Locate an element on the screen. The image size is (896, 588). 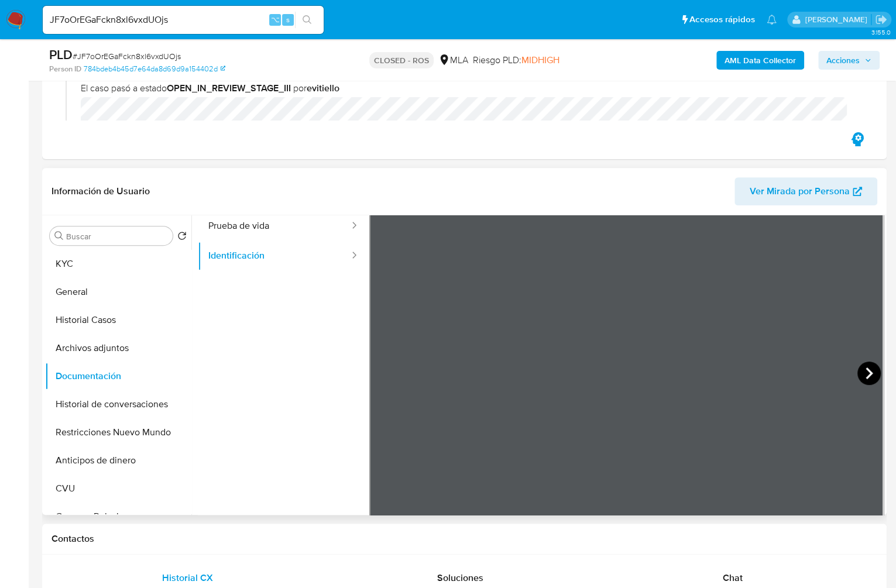
button: KYC is located at coordinates (119, 264).